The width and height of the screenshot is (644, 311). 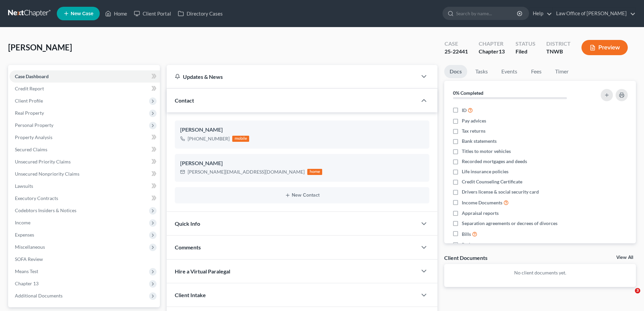 What do you see at coordinates (540, 14) in the screenshot?
I see `a: Help` at bounding box center [540, 14].